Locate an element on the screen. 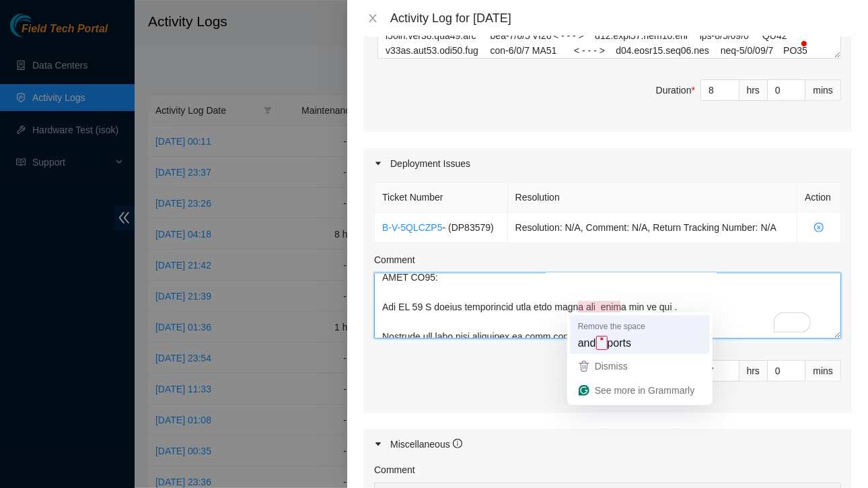 This screenshot has height=488, width=868. div: Miscellaneous is located at coordinates (426, 445).